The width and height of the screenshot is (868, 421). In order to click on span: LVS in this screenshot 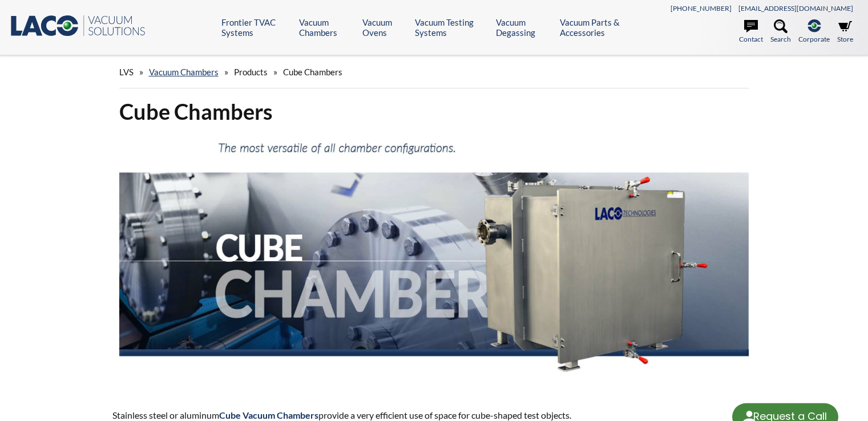, I will do `click(126, 72)`.